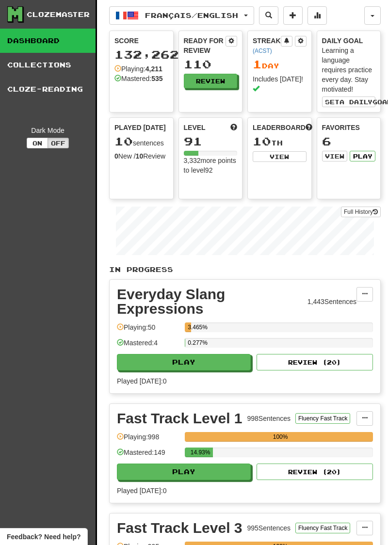 This screenshot has width=388, height=545. What do you see at coordinates (267, 46) in the screenshot?
I see `div: Streak` at bounding box center [267, 46].